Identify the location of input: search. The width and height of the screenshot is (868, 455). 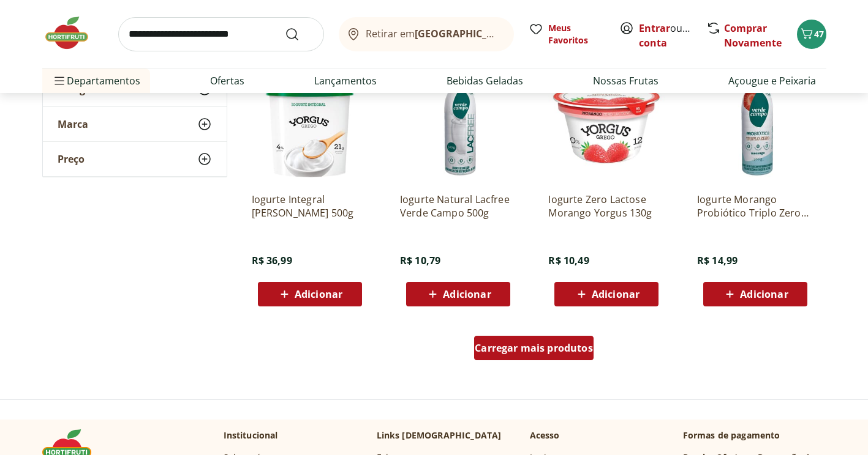
(221, 34).